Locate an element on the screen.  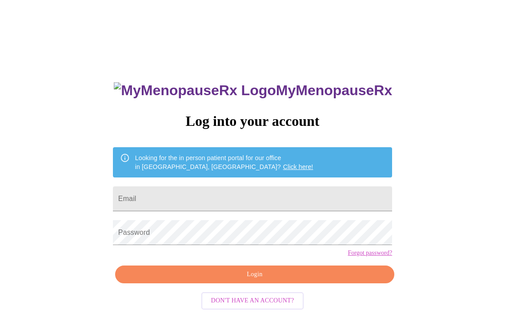
a: Don't have an account? is located at coordinates (253, 300).